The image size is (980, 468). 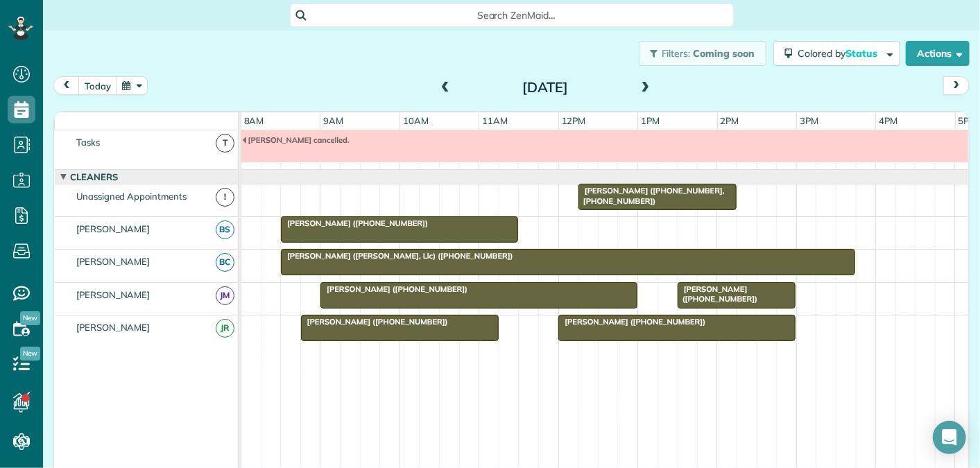 What do you see at coordinates (950, 438) in the screenshot?
I see `div: Open Intercom Messenger` at bounding box center [950, 438].